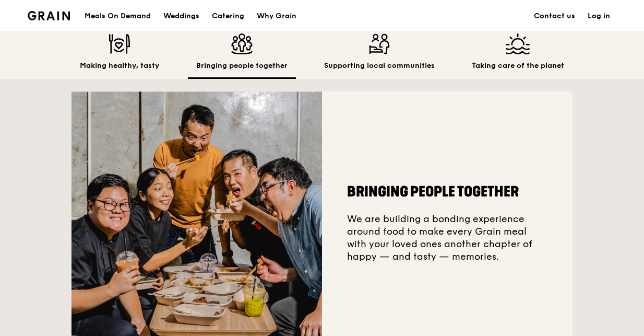 This screenshot has width=644, height=336. Describe the element at coordinates (181, 16) in the screenshot. I see `a: Weddings` at that location.